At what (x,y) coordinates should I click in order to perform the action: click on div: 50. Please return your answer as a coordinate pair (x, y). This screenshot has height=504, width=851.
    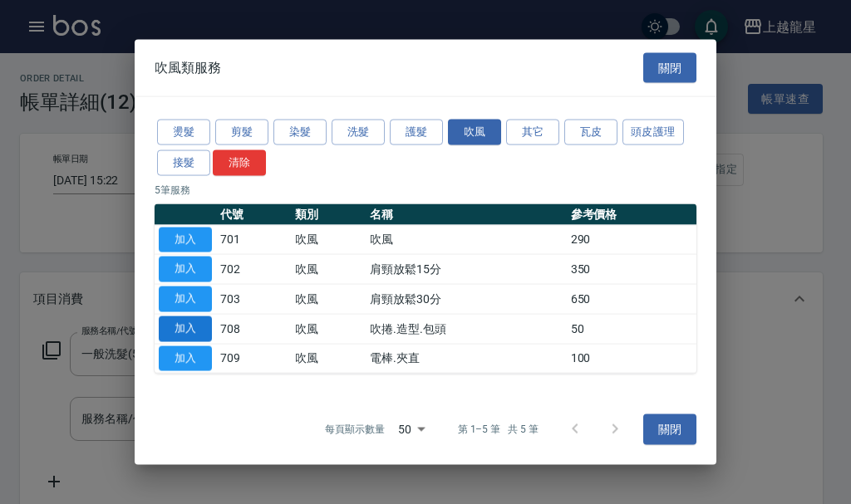
    Looking at the image, I should click on (411, 429).